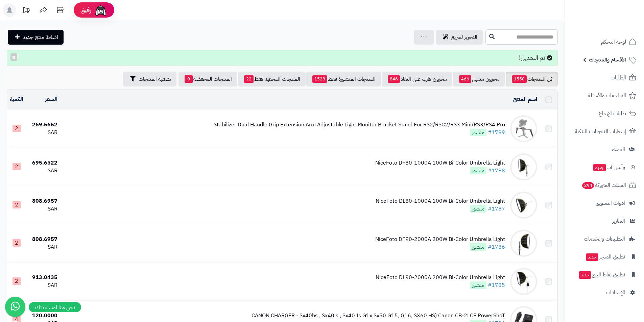  Describe the element at coordinates (464, 37) in the screenshot. I see `span: التحرير لسريع` at that location.